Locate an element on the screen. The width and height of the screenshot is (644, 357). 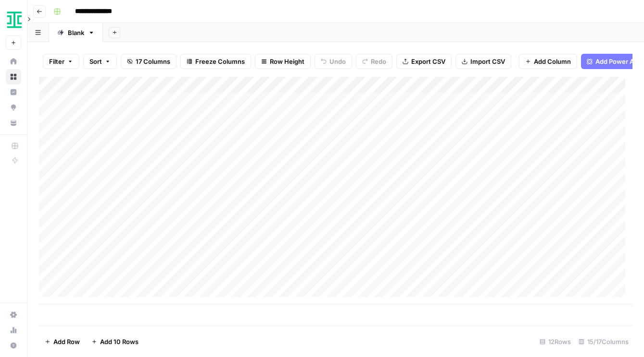
span: Freeze Columns is located at coordinates (220, 61).